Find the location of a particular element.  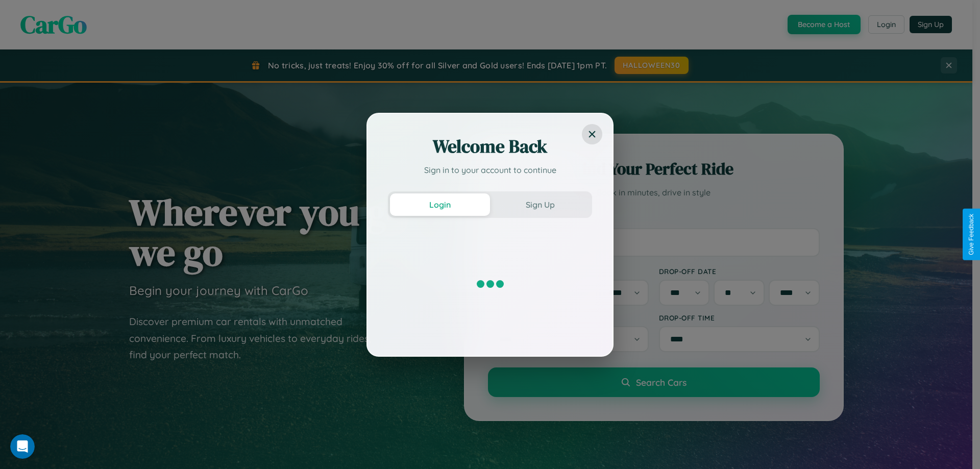

button: Sign Up is located at coordinates (540, 205).